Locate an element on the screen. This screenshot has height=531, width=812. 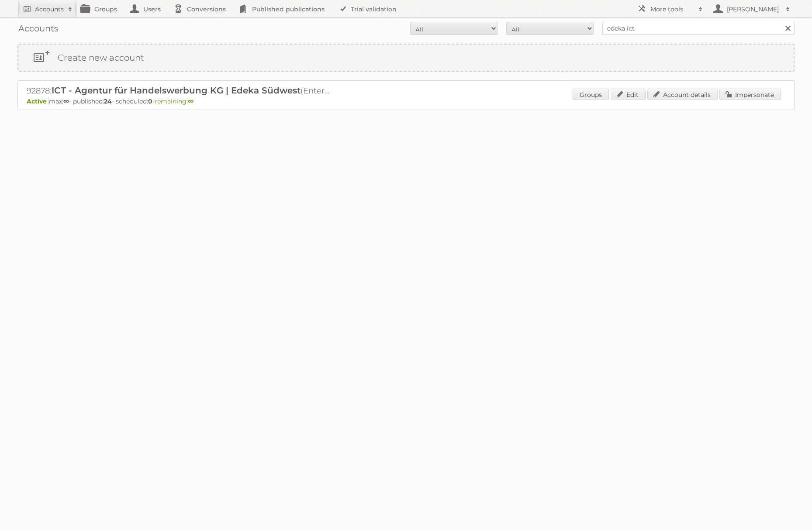
span: ICT - Agentur für Handelswerbung KG | Edeka Südwest is located at coordinates (176, 91).